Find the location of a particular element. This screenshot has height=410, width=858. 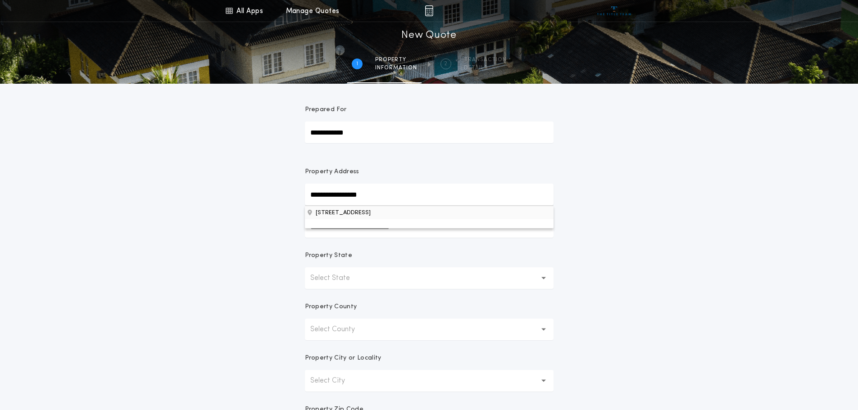

button: Select State is located at coordinates (429, 278).